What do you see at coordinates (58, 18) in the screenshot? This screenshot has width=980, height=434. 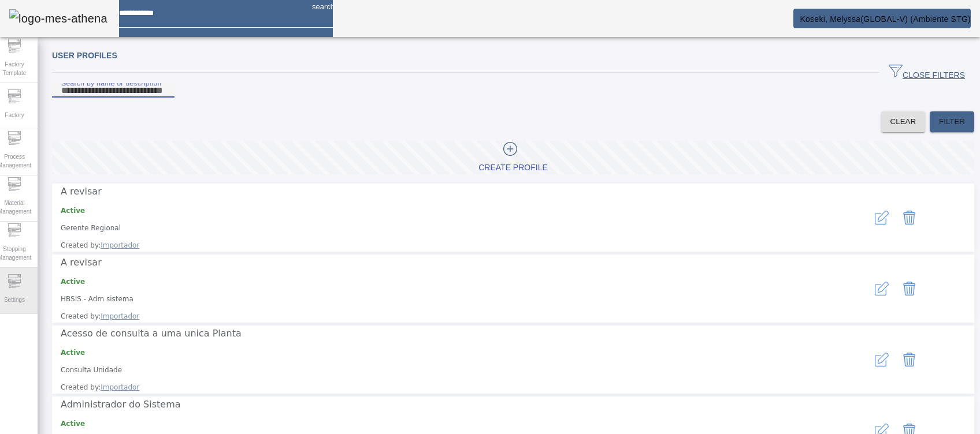 I see `img: logo-mes-athena` at bounding box center [58, 18].